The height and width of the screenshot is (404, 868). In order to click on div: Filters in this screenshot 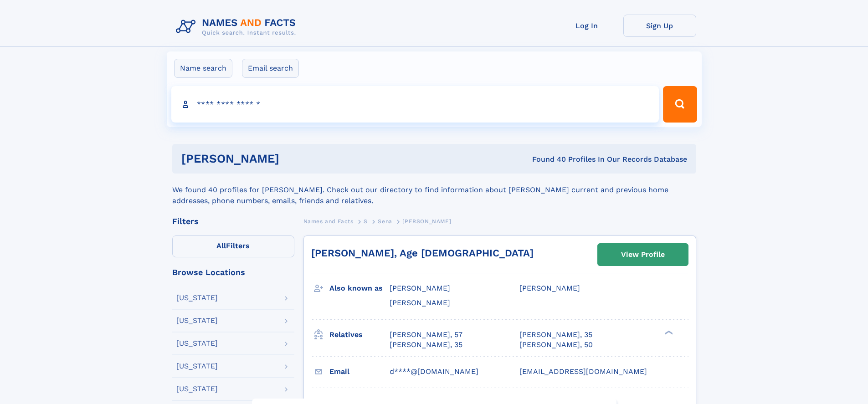, I will do `click(233, 222)`.